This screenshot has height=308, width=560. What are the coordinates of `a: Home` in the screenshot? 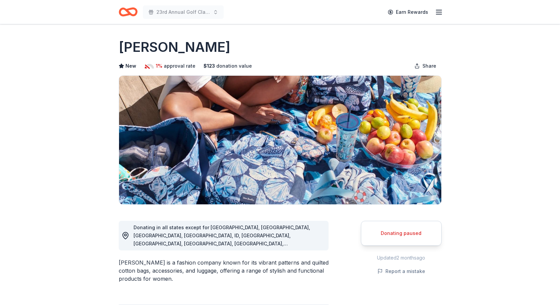 It's located at (128, 12).